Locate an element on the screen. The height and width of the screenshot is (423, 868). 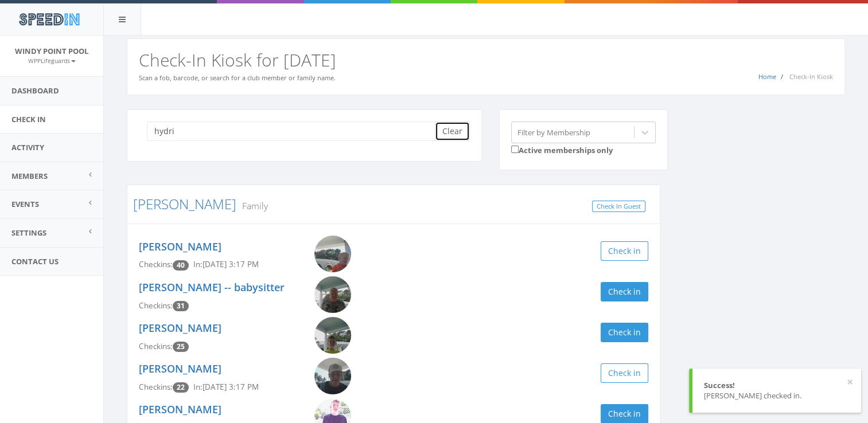
input: Search a name to check in is located at coordinates (295, 131).